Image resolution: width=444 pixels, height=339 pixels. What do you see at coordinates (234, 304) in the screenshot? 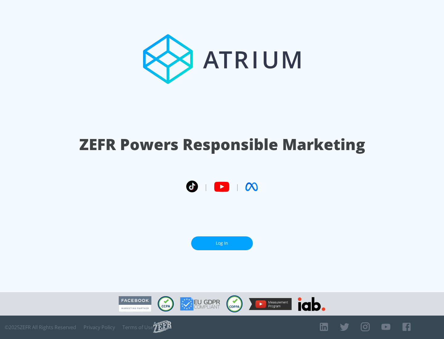
I see `img: COPPA Compliant` at bounding box center [234, 304].